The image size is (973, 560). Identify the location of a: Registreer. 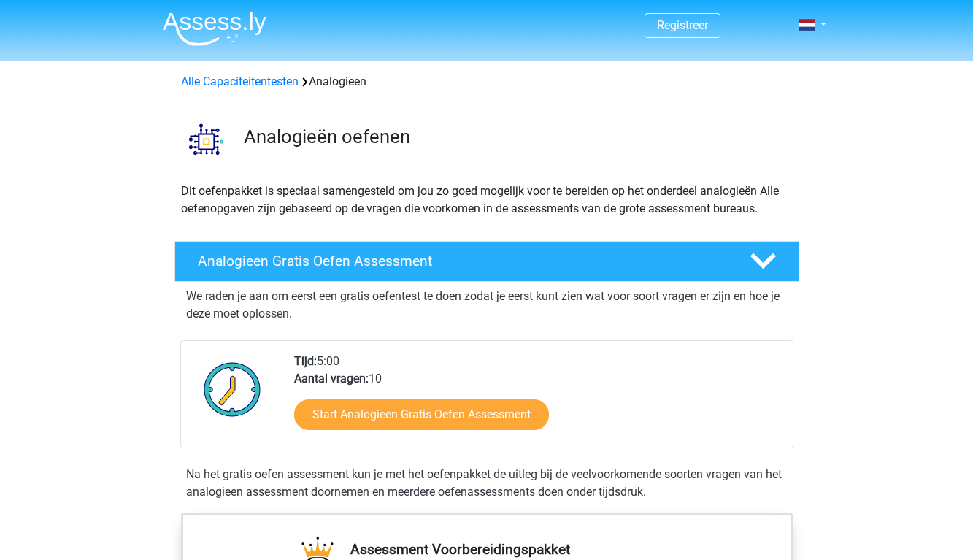
(682, 25).